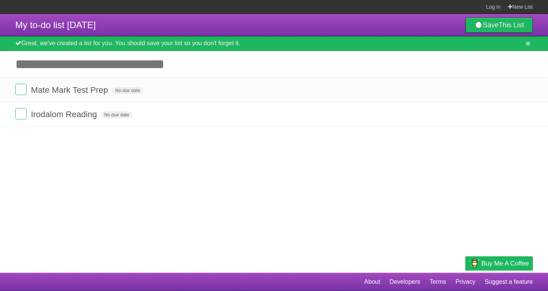 The height and width of the screenshot is (291, 548). What do you see at coordinates (499, 263) in the screenshot?
I see `a: Buy me a coffee` at bounding box center [499, 263].